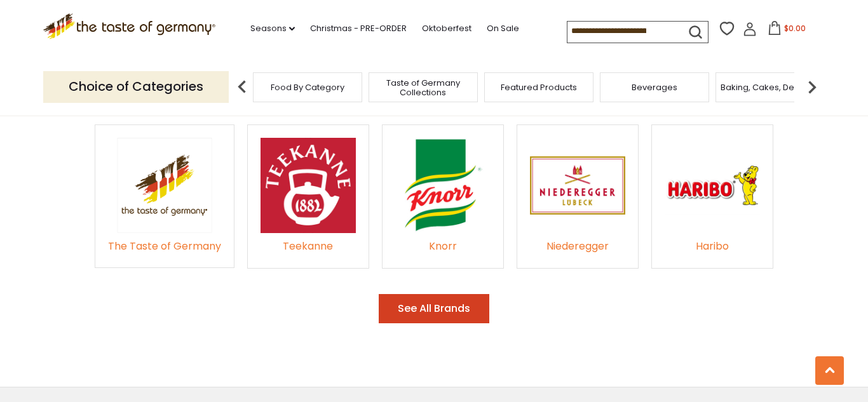  I want to click on img: Niederegger, so click(577, 185).